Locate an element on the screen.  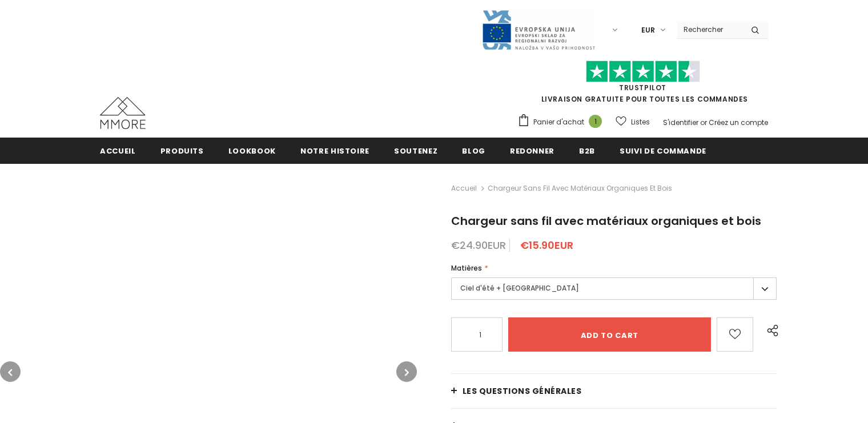
span: €15.90EUR is located at coordinates (547, 245).